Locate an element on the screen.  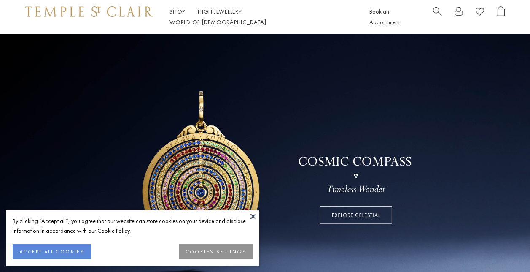
a: Open Shopping Bag is located at coordinates (500, 17).